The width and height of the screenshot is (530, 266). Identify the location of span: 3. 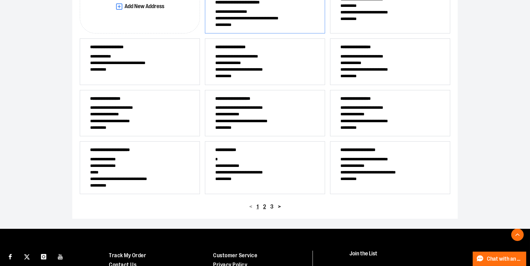
(272, 207).